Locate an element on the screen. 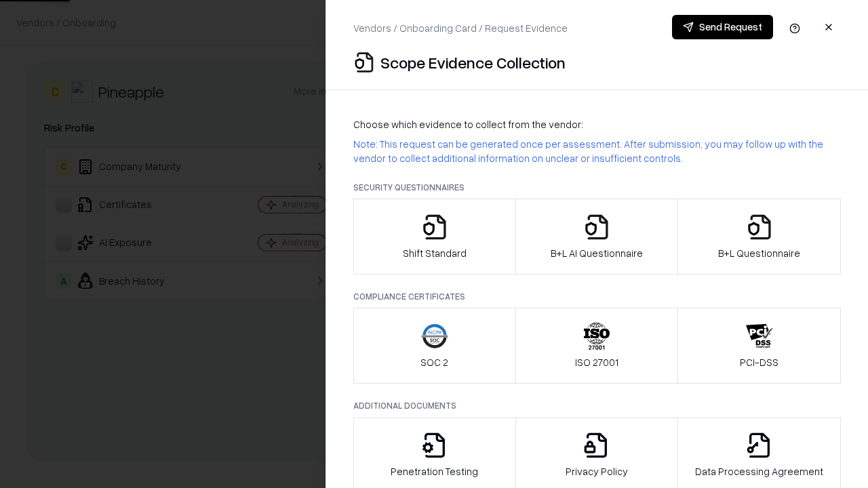  p: Shift Standard is located at coordinates (434, 253).